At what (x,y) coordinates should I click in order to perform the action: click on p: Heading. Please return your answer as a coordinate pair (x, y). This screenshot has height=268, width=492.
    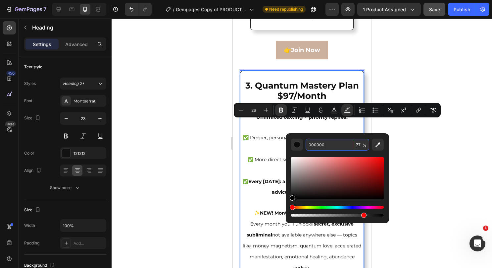
    Looking at the image, I should click on (68, 27).